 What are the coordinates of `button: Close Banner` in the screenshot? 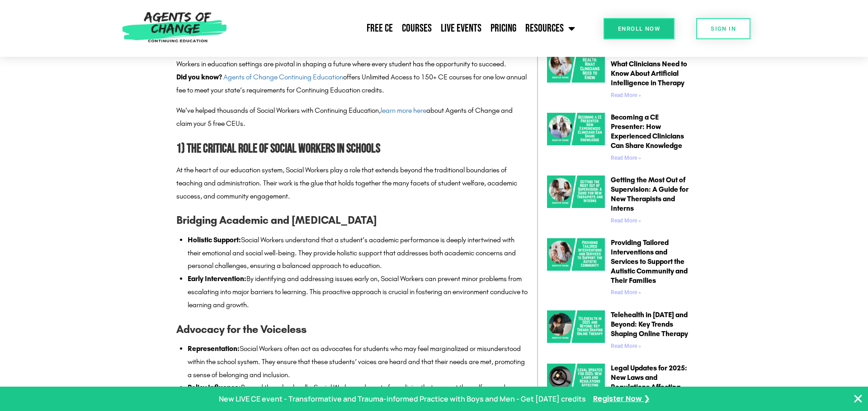 It's located at (858, 399).